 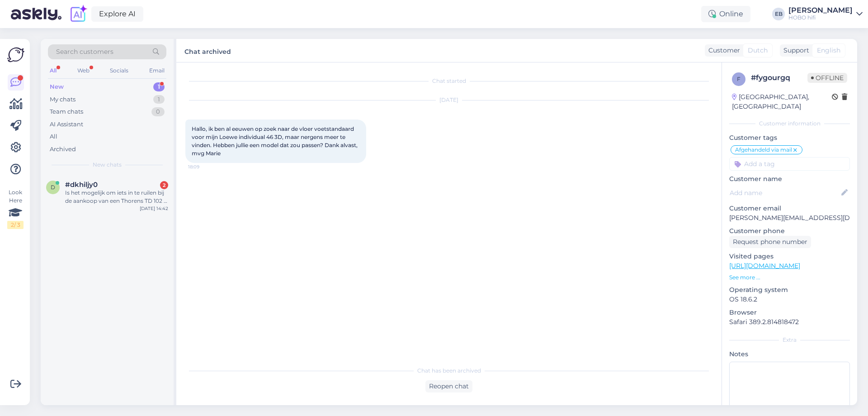 What do you see at coordinates (829, 50) in the screenshot?
I see `span: English` at bounding box center [829, 50].